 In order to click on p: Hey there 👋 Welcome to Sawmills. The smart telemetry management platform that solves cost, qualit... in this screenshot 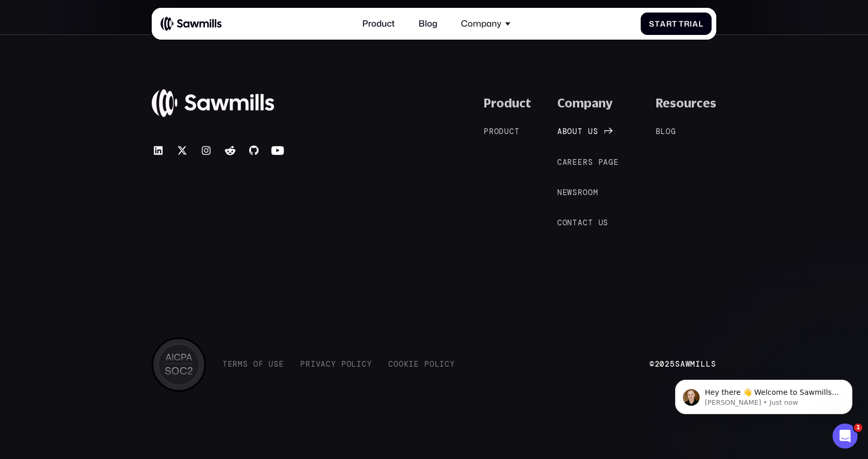, I will do `click(113, 35)`.